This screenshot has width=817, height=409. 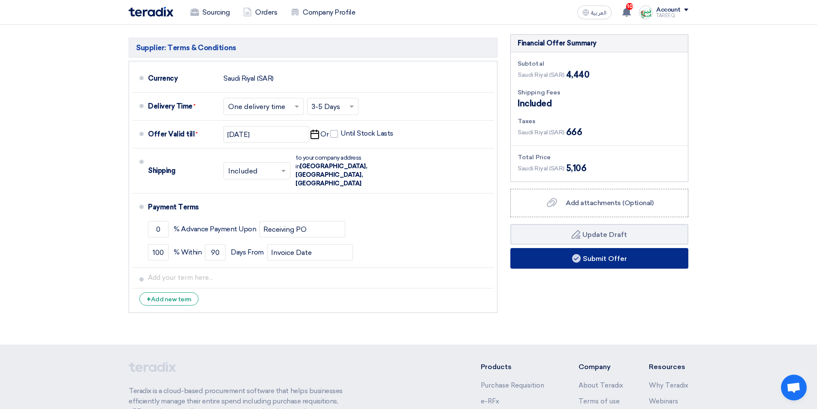 I want to click on button: Update Draft, so click(x=599, y=234).